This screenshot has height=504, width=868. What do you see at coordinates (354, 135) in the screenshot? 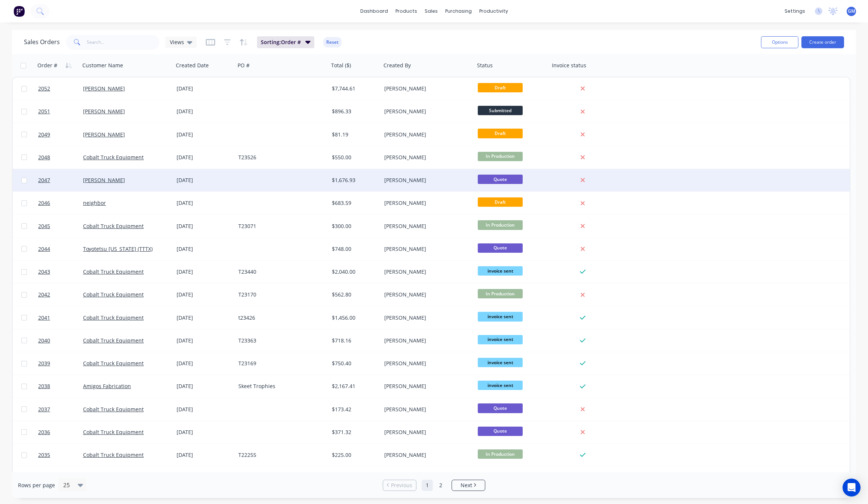
I see `div: $81.19` at bounding box center [354, 135].